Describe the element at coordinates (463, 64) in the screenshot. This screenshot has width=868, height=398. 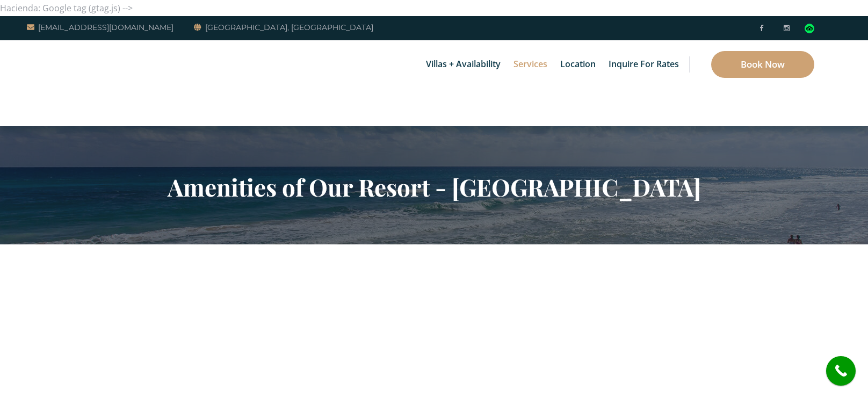
I see `a: Villas + Availability` at that location.